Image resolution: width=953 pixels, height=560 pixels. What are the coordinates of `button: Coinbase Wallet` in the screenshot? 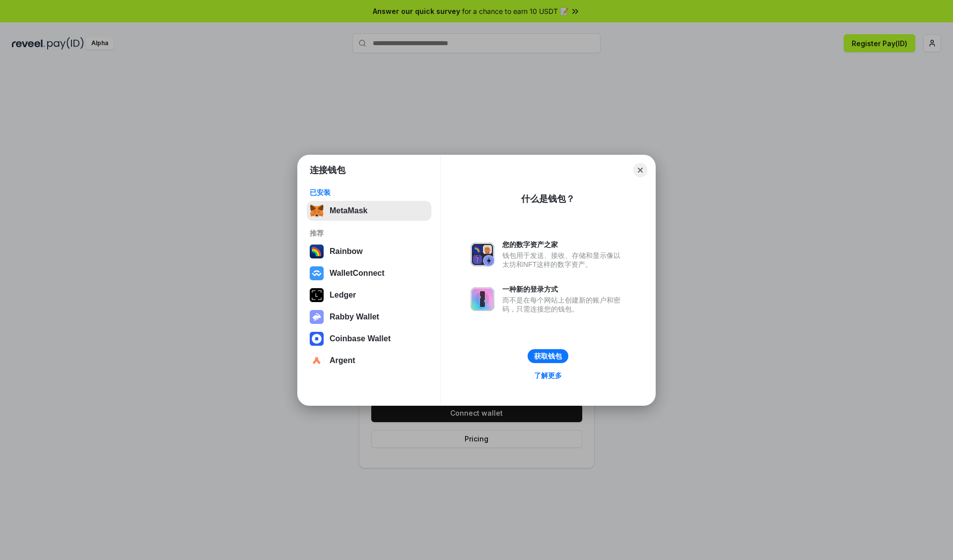 It's located at (369, 339).